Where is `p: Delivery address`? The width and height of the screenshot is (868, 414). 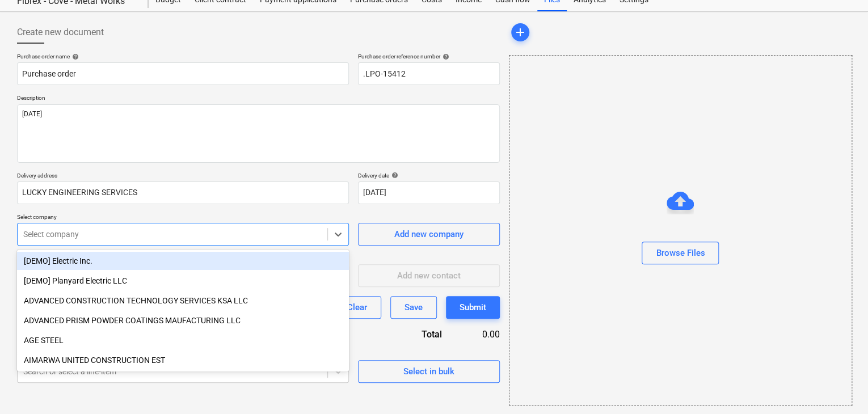 p: Delivery address is located at coordinates (183, 177).